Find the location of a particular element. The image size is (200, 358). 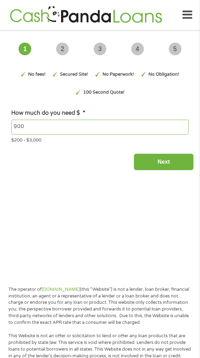

p: No fees! is located at coordinates (37, 74).